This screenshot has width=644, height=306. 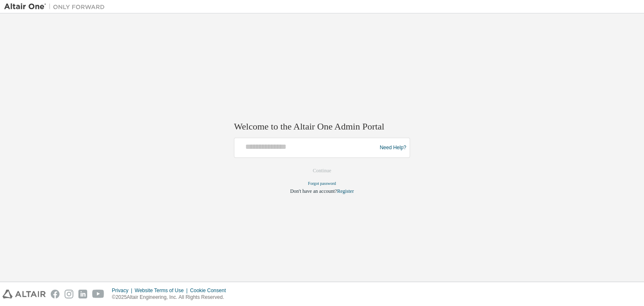 What do you see at coordinates (322, 127) in the screenshot?
I see `h2: Welcome to the Altair One Admin Portal` at bounding box center [322, 127].